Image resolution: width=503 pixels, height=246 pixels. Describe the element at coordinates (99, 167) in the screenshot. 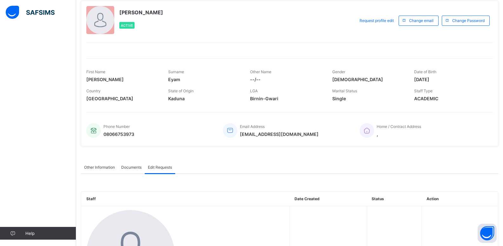

I see `span: Other Information` at that location.